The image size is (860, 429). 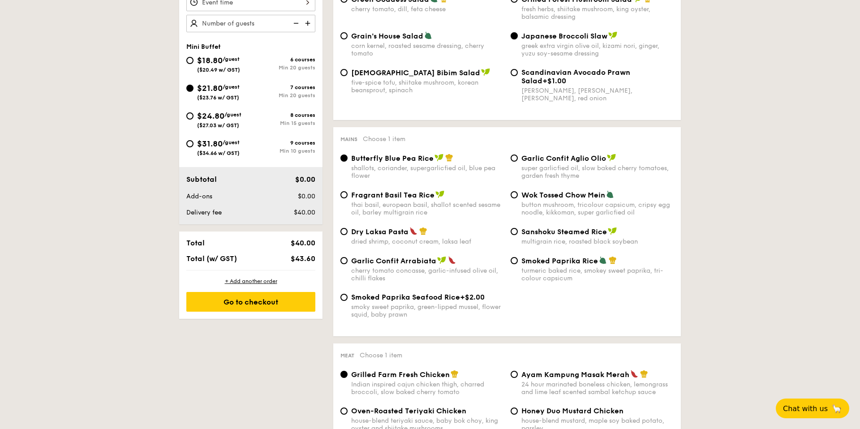 I want to click on span: $40.00, so click(x=305, y=212).